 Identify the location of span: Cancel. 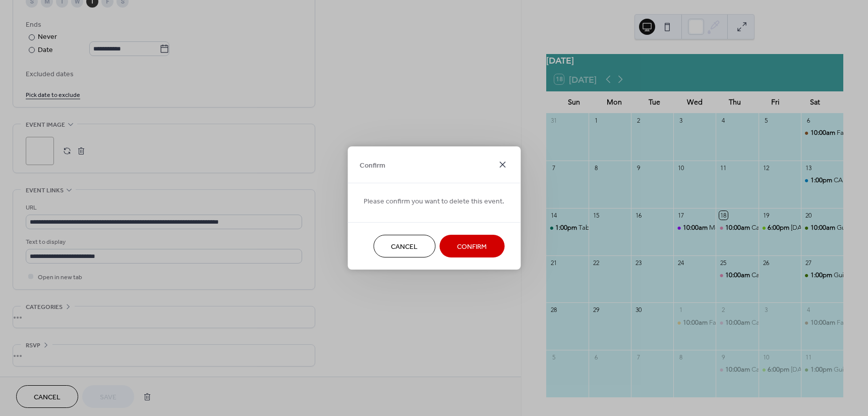
(404, 247).